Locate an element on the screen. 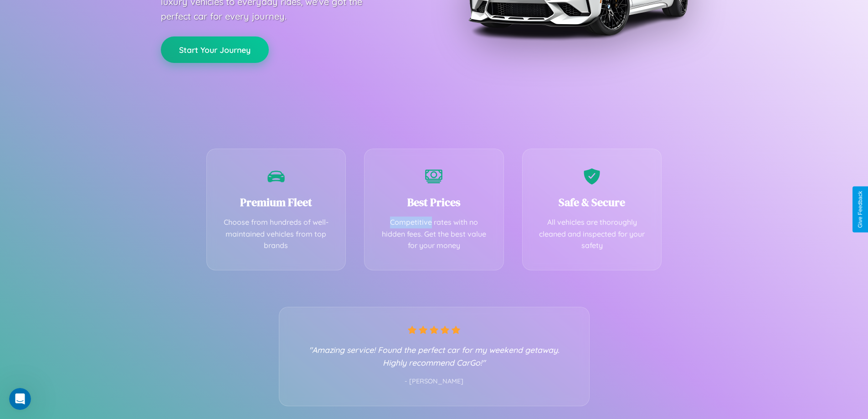  h3: Premium Fleet is located at coordinates (276, 202).